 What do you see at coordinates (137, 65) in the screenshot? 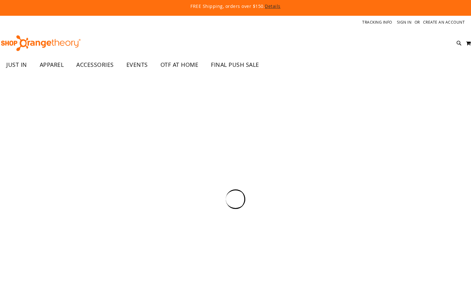
I see `a: EVENTS` at bounding box center [137, 65].